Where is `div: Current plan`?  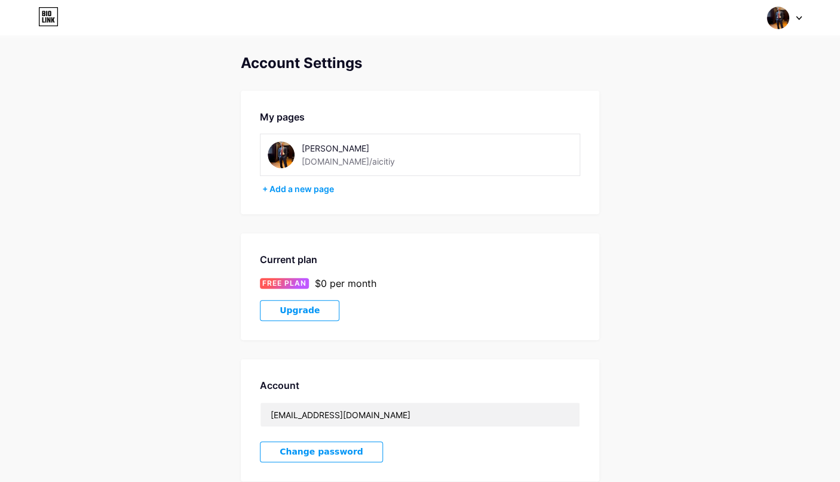
div: Current plan is located at coordinates (420, 260).